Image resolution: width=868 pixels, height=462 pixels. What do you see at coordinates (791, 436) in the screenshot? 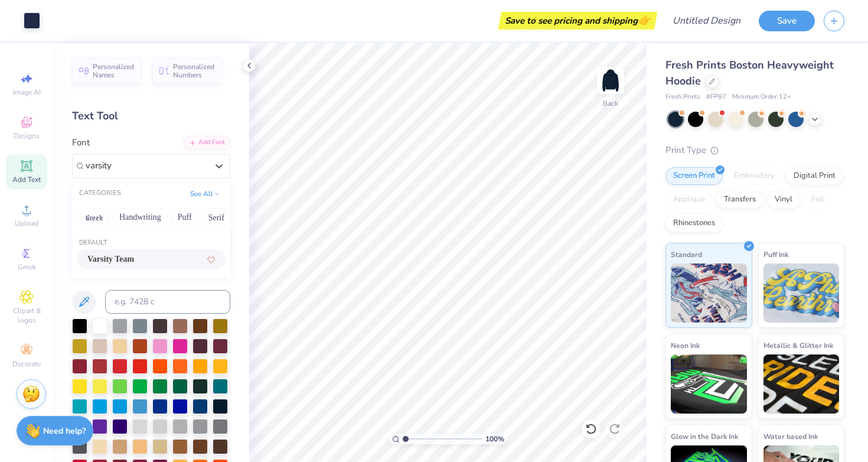
I see `span: Water based Ink` at bounding box center [791, 436].